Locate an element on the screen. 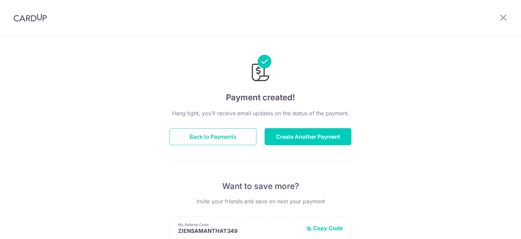 This screenshot has height=239, width=521. p: My Referral Code is located at coordinates (240, 224).